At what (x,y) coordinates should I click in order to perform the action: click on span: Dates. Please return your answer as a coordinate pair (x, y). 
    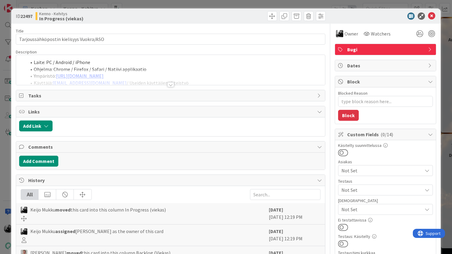
    Looking at the image, I should click on (386, 66).